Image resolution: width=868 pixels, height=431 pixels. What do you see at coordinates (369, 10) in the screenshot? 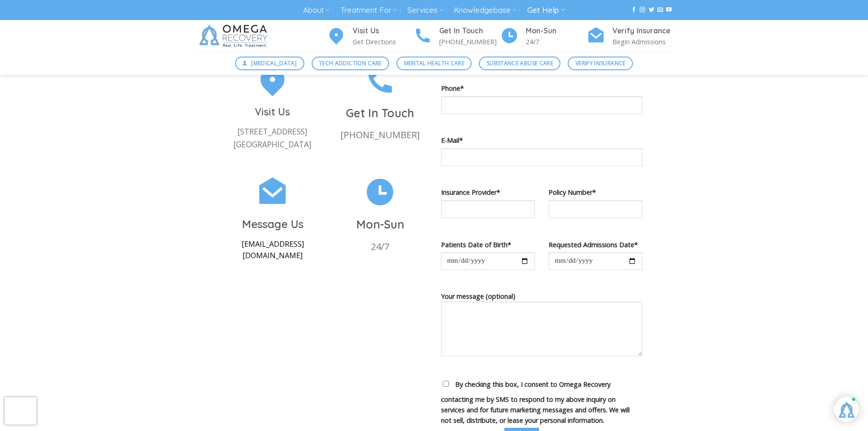
I see `a: Treatment For` at bounding box center [369, 10].